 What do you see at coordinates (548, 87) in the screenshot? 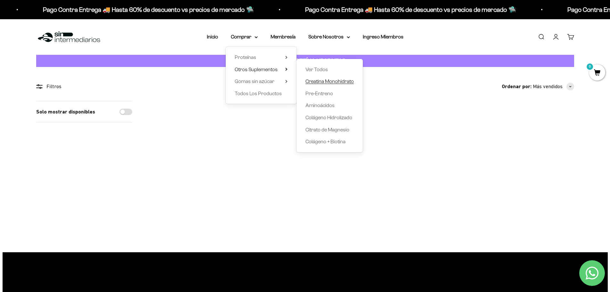
I see `span: Más vendidos` at bounding box center [548, 87].